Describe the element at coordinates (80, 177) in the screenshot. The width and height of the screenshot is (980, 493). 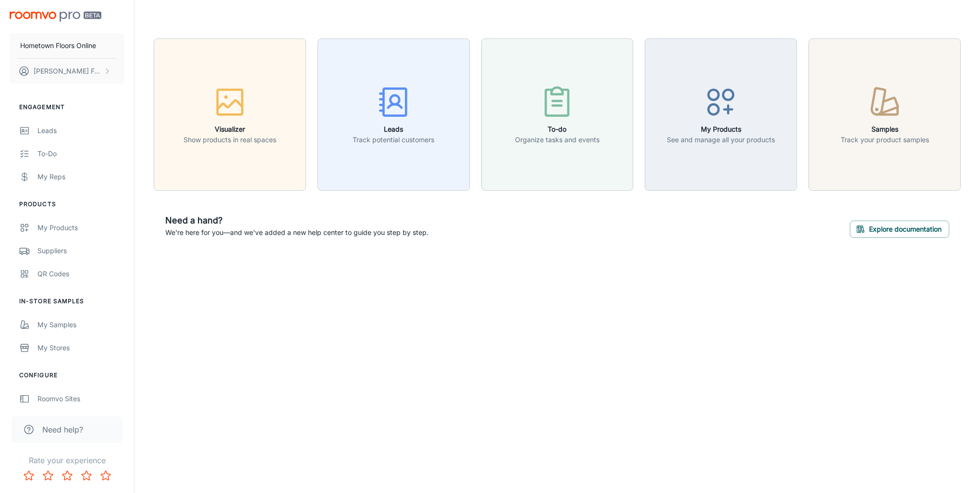
I see `div: My Reps` at that location.